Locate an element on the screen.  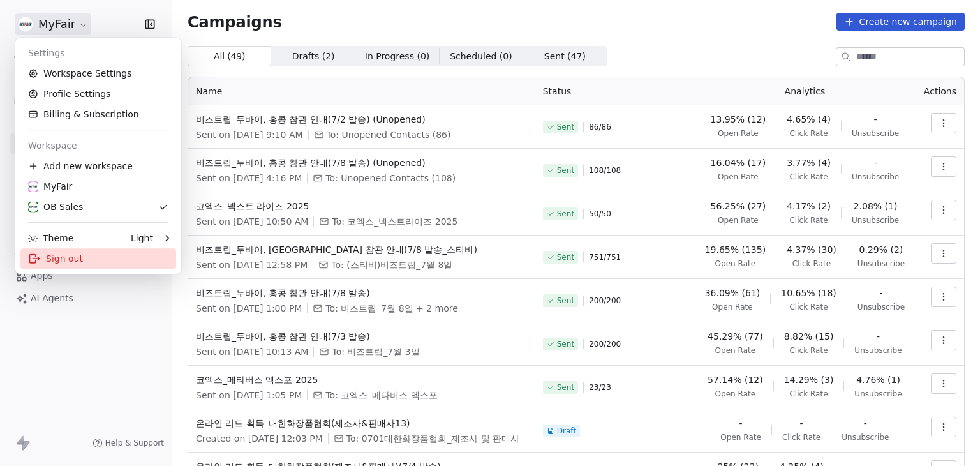
a: Billing & Subscription is located at coordinates (98, 114).